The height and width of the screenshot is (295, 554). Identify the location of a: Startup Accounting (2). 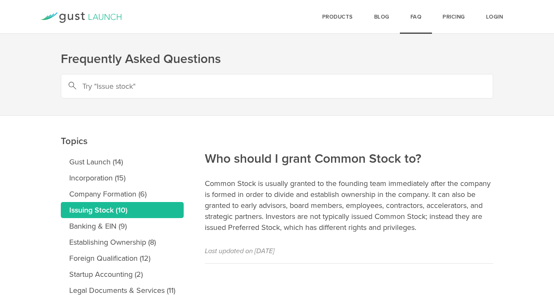
(122, 274).